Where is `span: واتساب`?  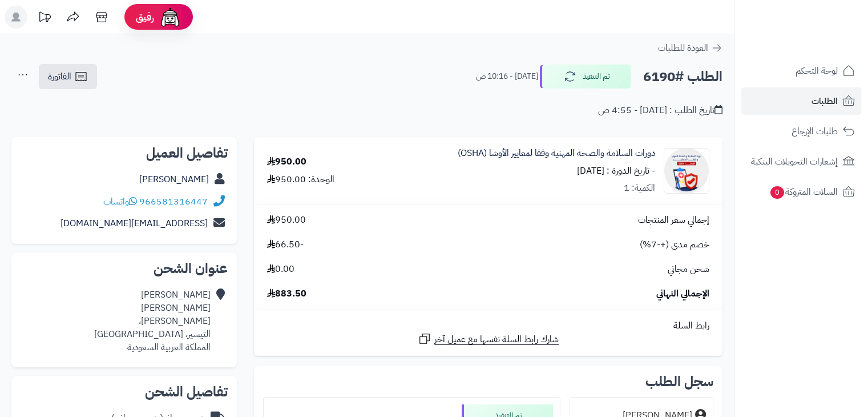
span: واتساب is located at coordinates (120, 202).